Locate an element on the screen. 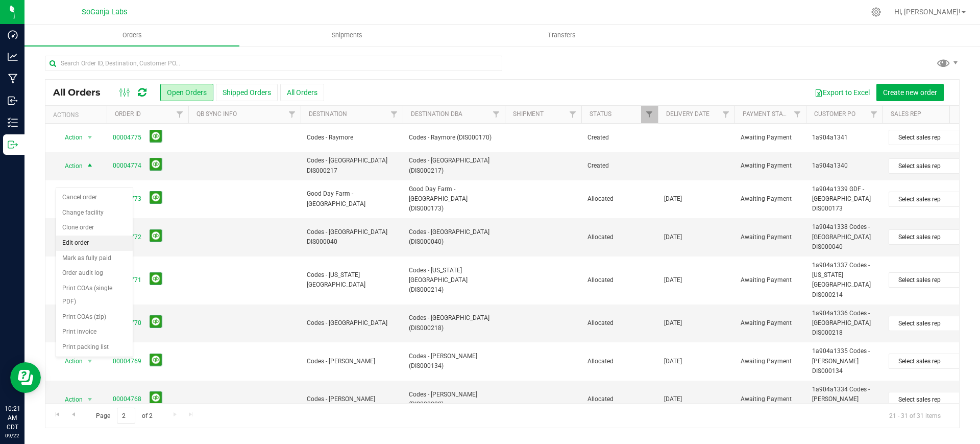 This screenshot has height=444, width=980. li: Print packing list is located at coordinates (95, 347).